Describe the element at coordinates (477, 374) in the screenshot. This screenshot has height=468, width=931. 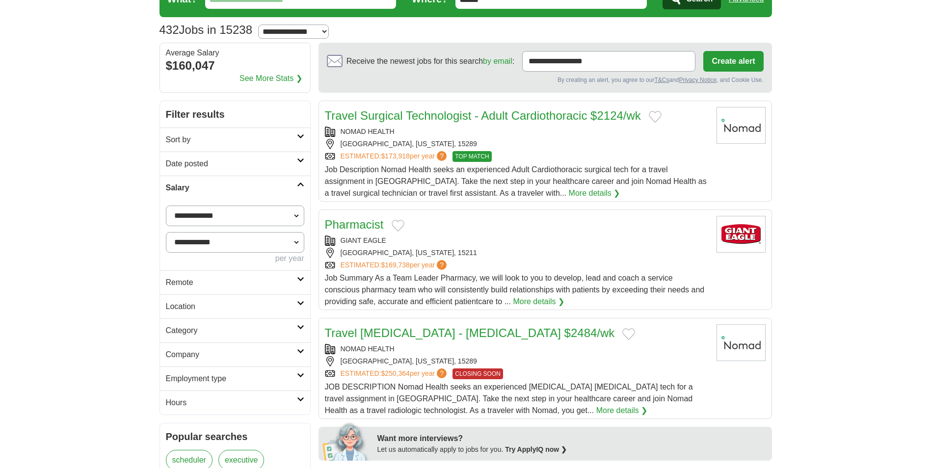
I see `span: CLOSING SOON` at that location.